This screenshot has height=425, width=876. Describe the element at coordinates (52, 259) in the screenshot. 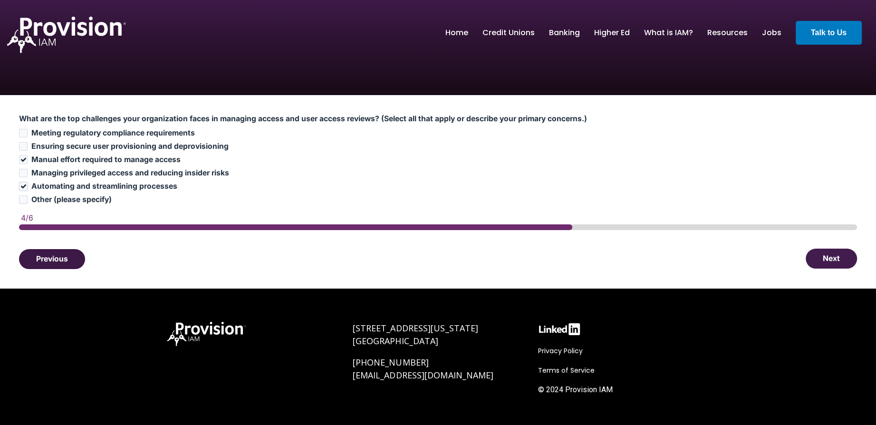

I see `button: Previous` at that location.